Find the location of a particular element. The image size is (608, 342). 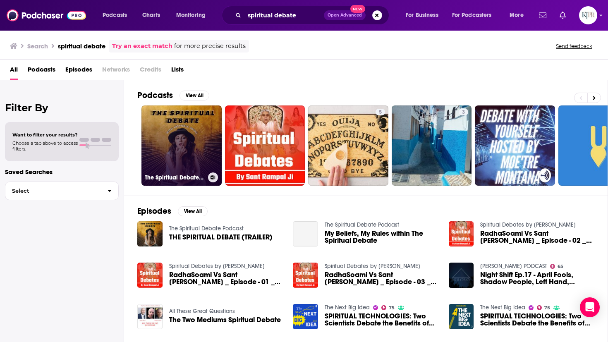

img: RadhaSoami Vs Sant Rampal Ji _ Episode - 01 _ Spiritual Debate _ Sant Rampal Ji Maharaj is located at coordinates (150, 275).